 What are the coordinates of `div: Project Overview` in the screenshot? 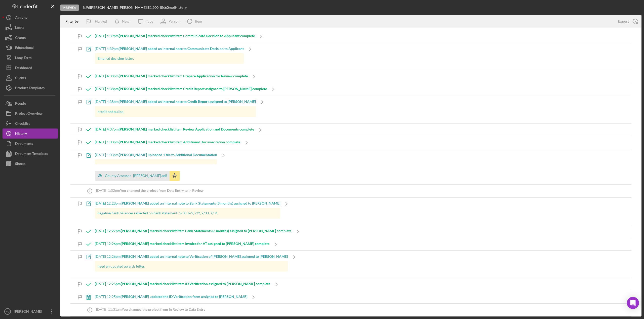 It's located at (29, 114).